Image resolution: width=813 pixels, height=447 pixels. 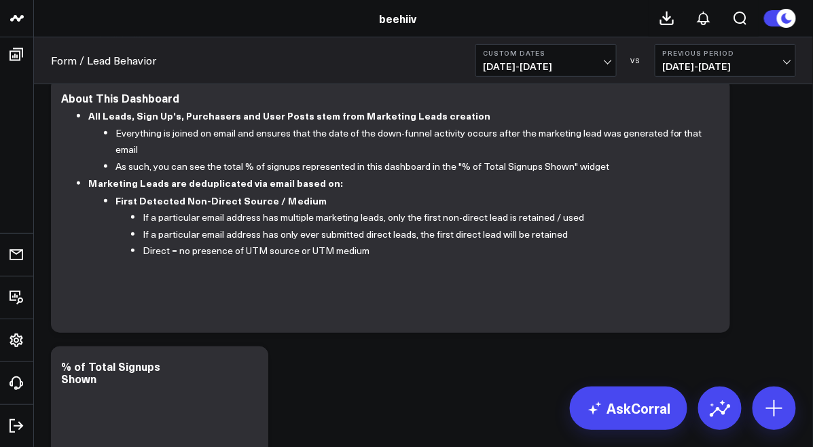 I want to click on b: Custom Dates, so click(x=546, y=53).